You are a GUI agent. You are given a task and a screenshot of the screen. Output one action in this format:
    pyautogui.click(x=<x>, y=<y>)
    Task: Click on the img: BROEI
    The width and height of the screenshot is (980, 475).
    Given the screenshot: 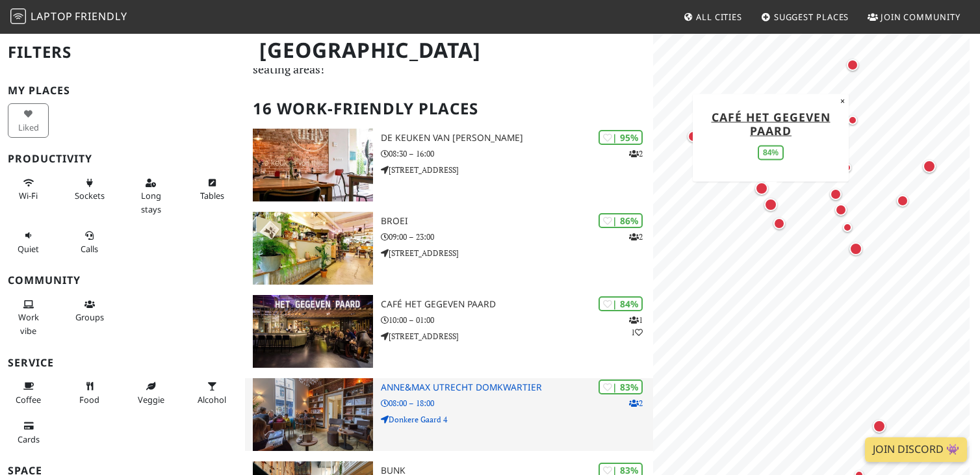 What is the action you would take?
    pyautogui.click(x=313, y=248)
    